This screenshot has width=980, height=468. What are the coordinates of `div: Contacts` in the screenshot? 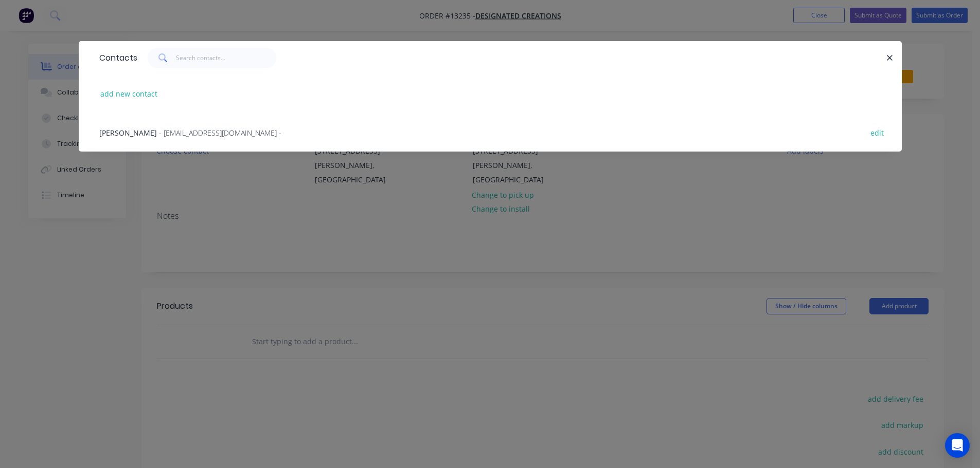 It's located at (116, 58).